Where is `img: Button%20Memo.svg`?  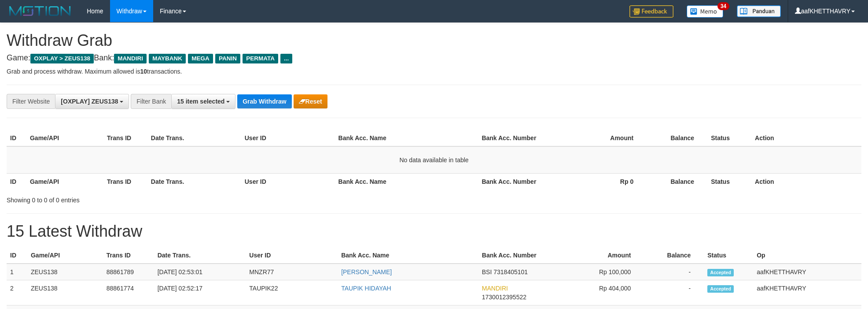 img: Button%20Memo.svg is located at coordinates (705, 11).